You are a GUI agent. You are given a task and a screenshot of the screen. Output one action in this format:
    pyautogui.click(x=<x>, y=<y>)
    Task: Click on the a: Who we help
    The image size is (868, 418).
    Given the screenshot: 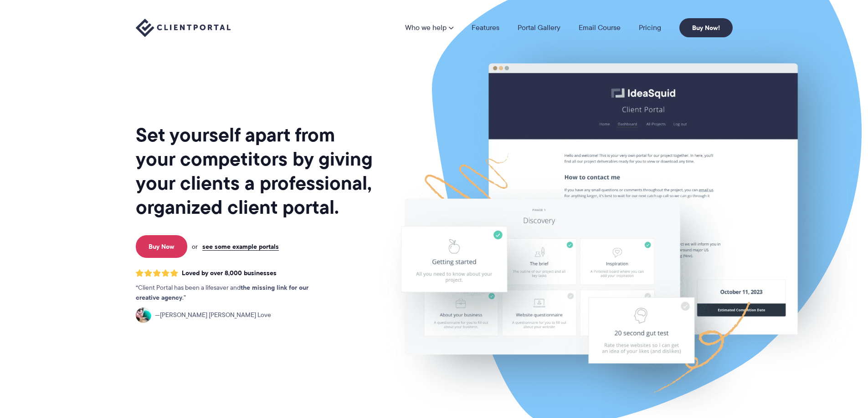 What is the action you would take?
    pyautogui.click(x=429, y=28)
    